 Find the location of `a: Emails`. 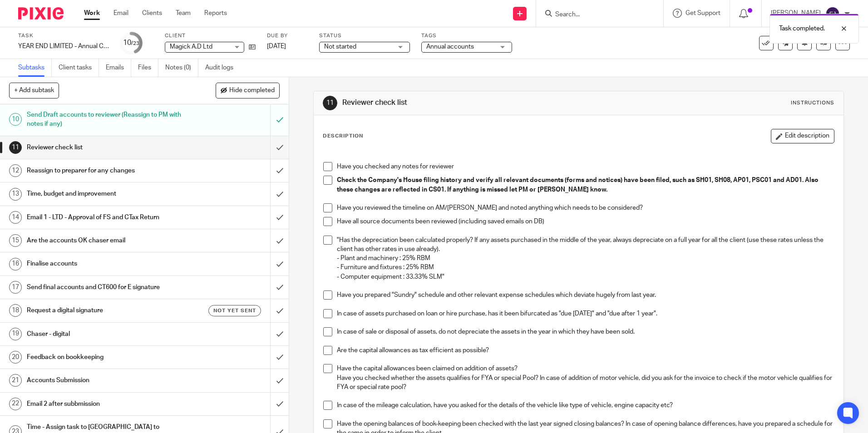

a: Emails is located at coordinates (119, 67).